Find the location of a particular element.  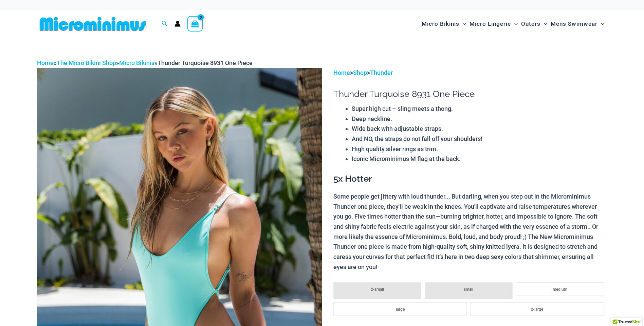

li: large is located at coordinates (399, 309).